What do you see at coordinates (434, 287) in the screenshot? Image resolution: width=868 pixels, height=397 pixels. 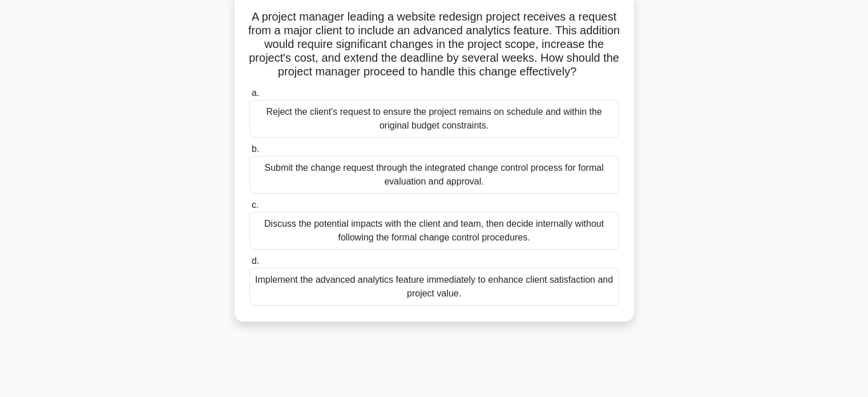 I see `div: Implement the advanced analytics feature immediately to enhance client satisfaction and project v...` at bounding box center [434, 287].